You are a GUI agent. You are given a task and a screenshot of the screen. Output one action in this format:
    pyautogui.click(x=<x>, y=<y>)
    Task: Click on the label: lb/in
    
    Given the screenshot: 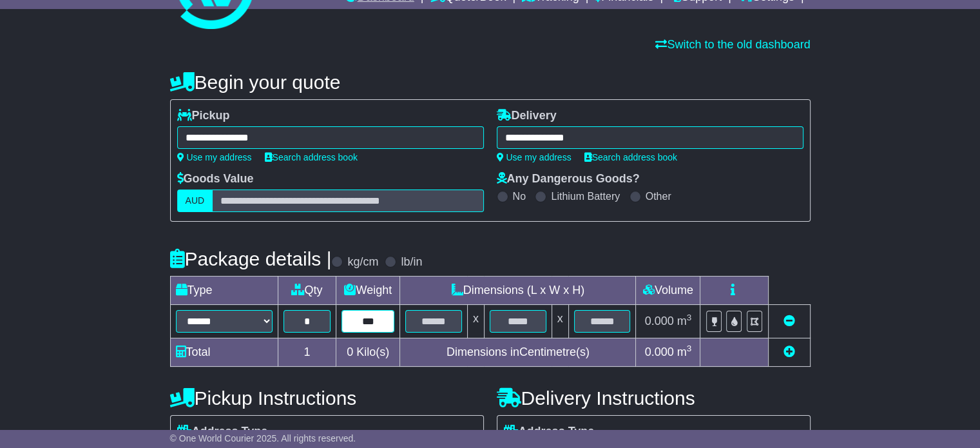 What is the action you would take?
    pyautogui.click(x=411, y=262)
    